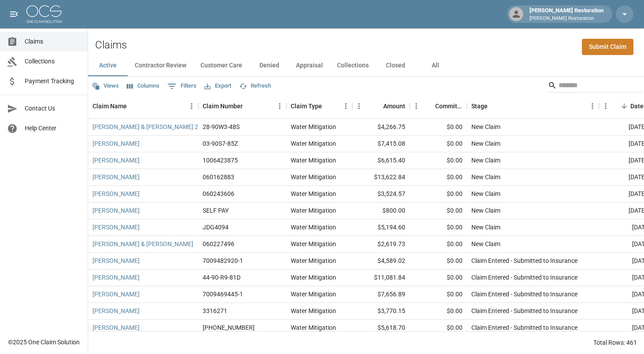 The width and height of the screenshot is (644, 354). What do you see at coordinates (381, 177) in the screenshot?
I see `div: $13,622.84` at bounding box center [381, 177].